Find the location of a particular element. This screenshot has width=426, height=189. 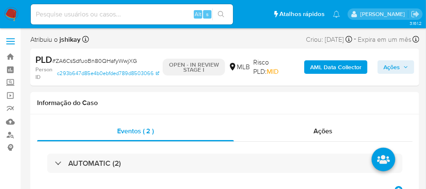

a: Notificações is located at coordinates (337, 14).